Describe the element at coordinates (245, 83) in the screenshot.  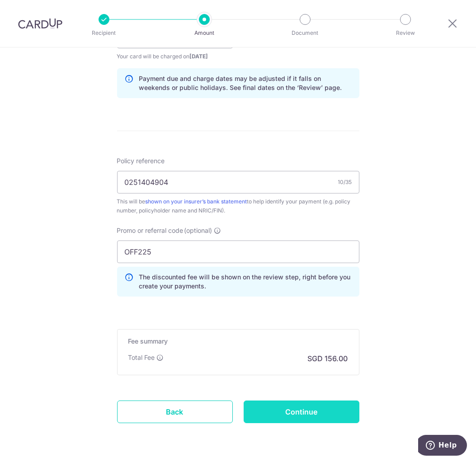
I see `p: Payment due and charge dates may be adjusted if it falls on weekends or public holidays. See fina...` at that location.